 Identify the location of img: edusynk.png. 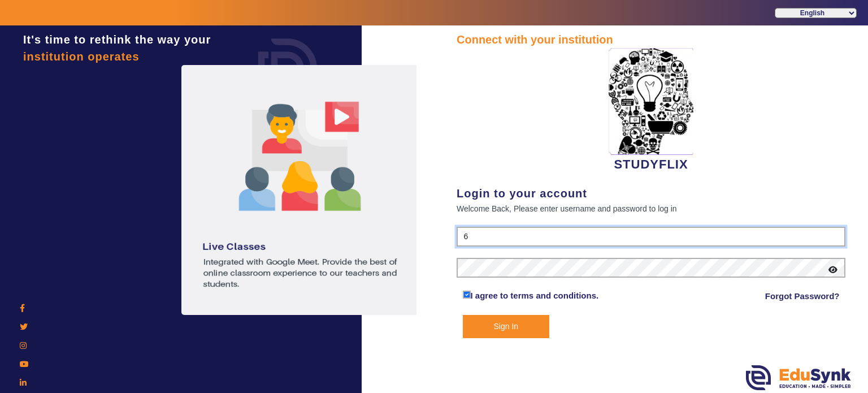
(799, 378).